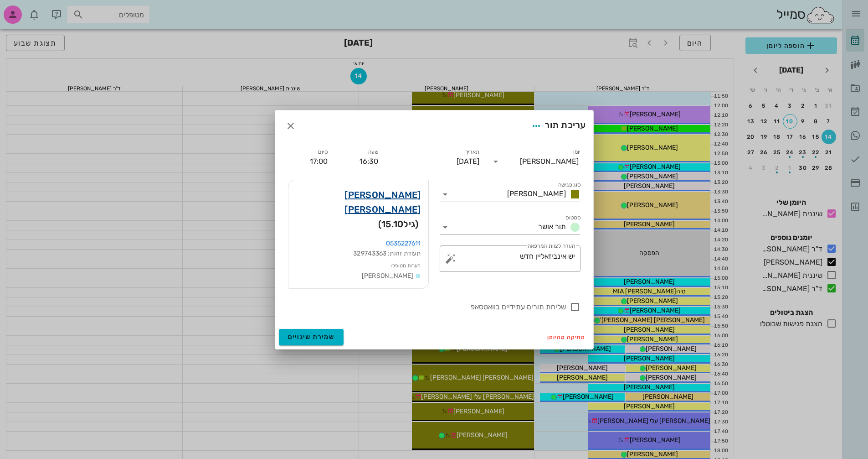  What do you see at coordinates (509, 227) in the screenshot?
I see `div: סטטוסתור אושר` at bounding box center [509, 227].